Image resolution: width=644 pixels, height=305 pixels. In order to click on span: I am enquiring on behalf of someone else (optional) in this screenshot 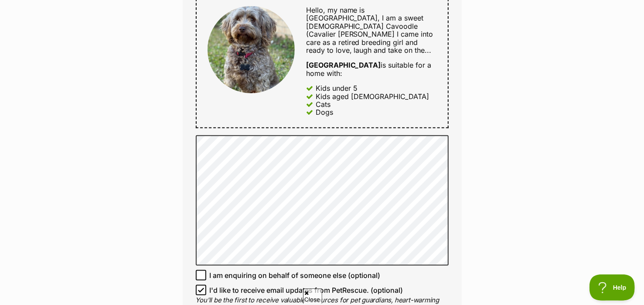, I will do `click(295, 275)`.